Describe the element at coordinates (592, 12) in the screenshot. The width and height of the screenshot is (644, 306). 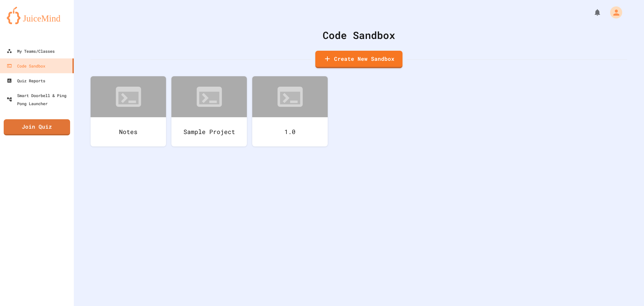
I see `div: My Notifications` at that location.